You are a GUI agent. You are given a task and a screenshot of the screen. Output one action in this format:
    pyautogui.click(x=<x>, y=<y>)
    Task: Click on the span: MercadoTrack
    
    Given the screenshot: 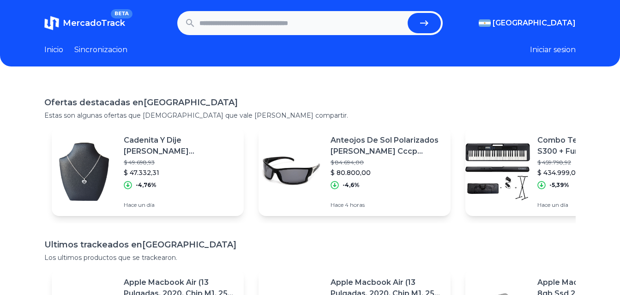 What is the action you would take?
    pyautogui.click(x=94, y=23)
    